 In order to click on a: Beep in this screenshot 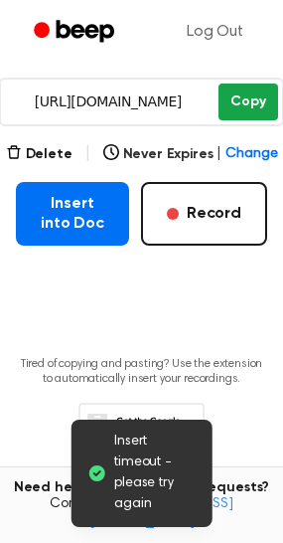, I will do `click(76, 32)`.